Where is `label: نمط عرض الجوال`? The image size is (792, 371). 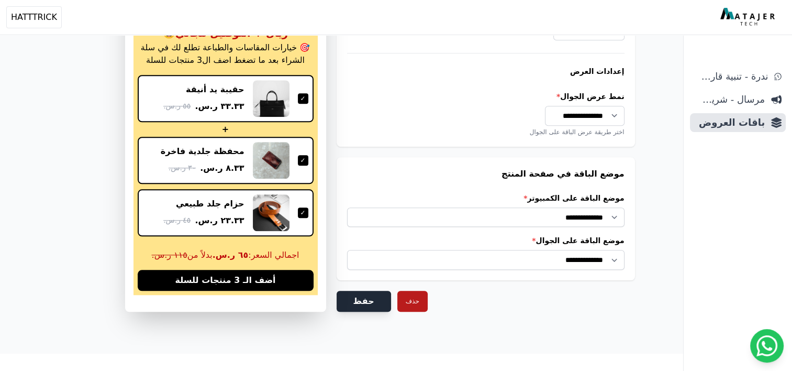
label: نمط عرض الجوال is located at coordinates (486, 96).